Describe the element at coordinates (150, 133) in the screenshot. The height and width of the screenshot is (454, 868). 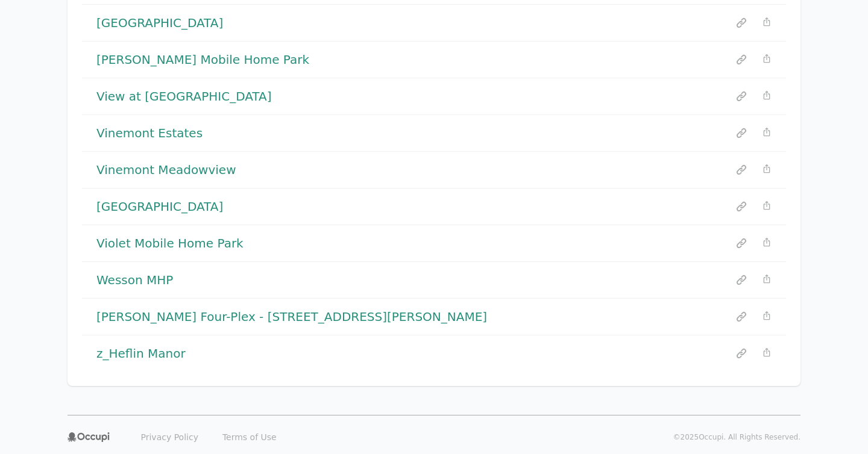
I see `h1: Vinemont Estates` at that location.